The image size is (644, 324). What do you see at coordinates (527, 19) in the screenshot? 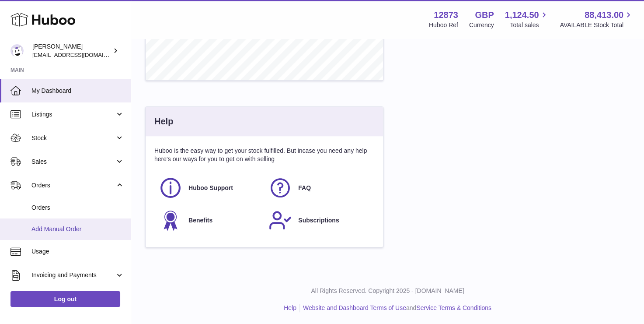
I see `a: 1,124.50 Total sales` at bounding box center [527, 19].